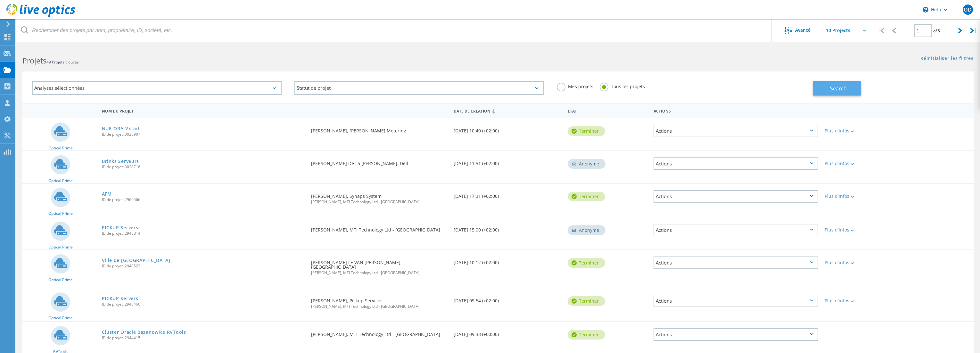 Image resolution: width=980 pixels, height=353 pixels. Describe the element at coordinates (507, 110) in the screenshot. I see `div: Date de création` at that location.